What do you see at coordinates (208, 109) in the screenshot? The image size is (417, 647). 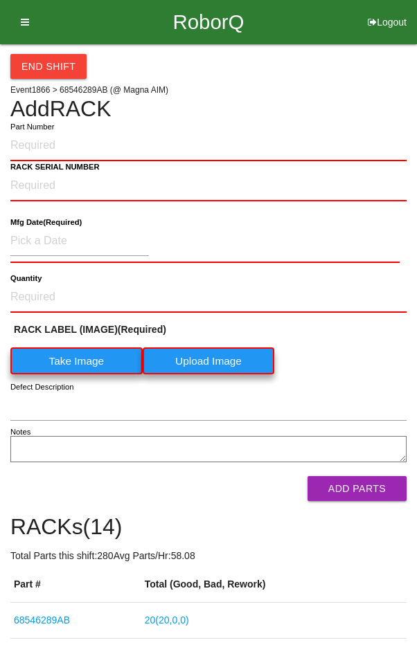 I see `h4: Add RACK` at bounding box center [208, 109].